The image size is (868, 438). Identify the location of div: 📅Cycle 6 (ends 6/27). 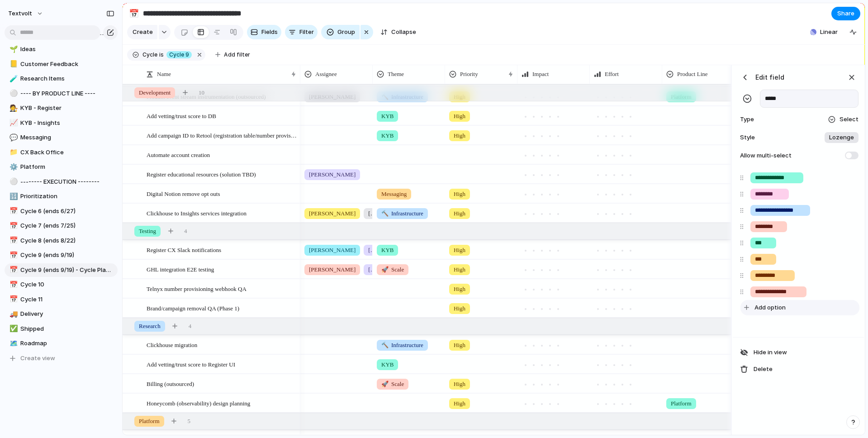
(61, 211).